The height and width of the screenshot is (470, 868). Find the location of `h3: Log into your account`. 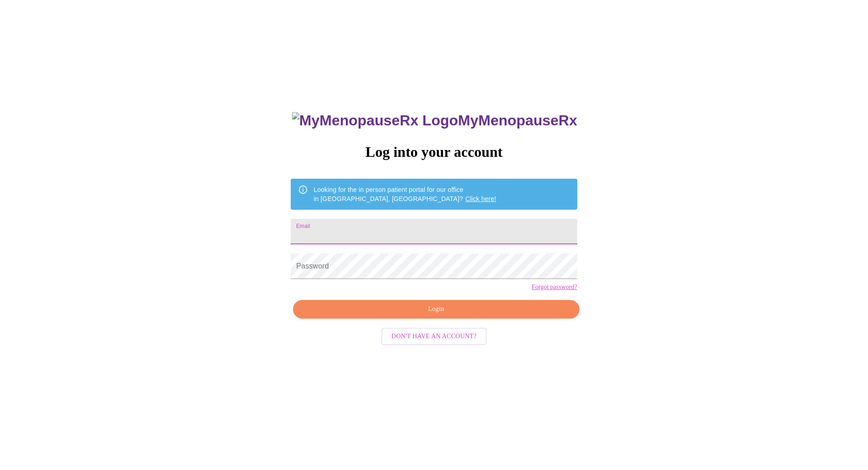

h3: Log into your account is located at coordinates (434, 152).